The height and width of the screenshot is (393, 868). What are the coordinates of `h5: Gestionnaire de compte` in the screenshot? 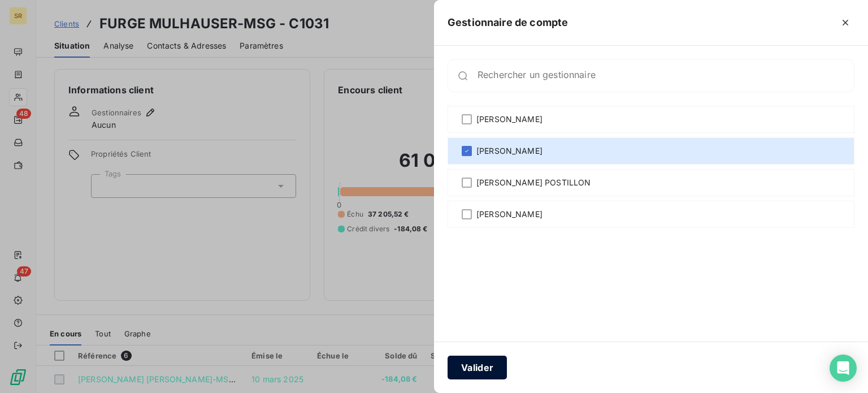 It's located at (507, 23).